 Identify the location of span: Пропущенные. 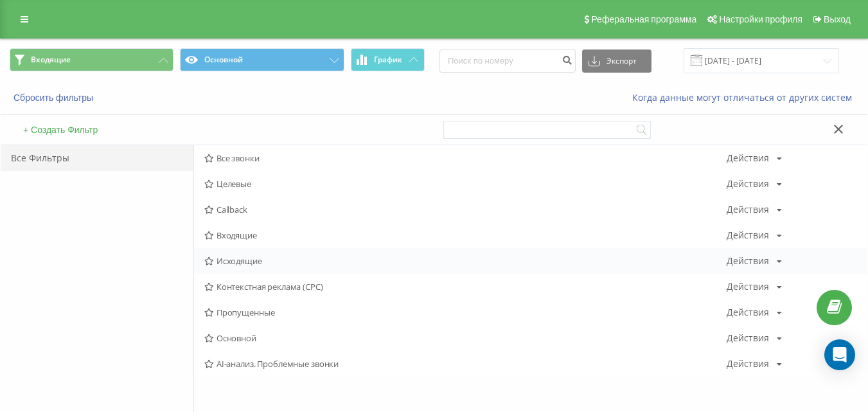
(465, 312).